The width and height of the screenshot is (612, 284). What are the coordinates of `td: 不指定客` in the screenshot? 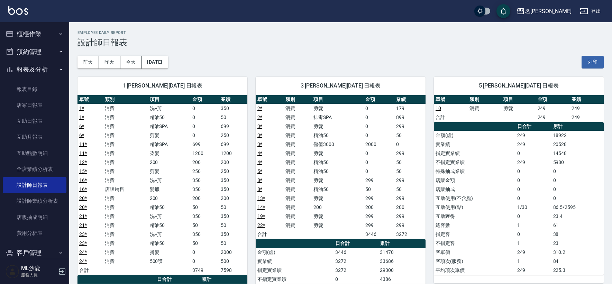 It's located at (474, 243).